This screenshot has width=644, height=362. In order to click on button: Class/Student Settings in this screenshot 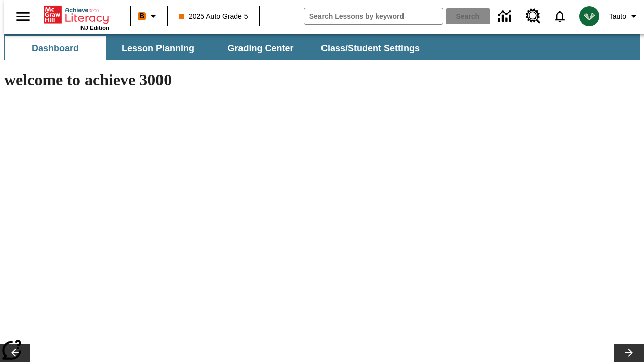, I will do `click(370, 48)`.